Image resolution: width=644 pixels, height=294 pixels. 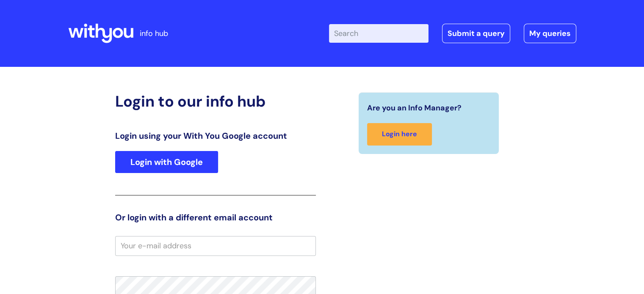 What do you see at coordinates (154, 33) in the screenshot?
I see `p: info hub` at bounding box center [154, 33].